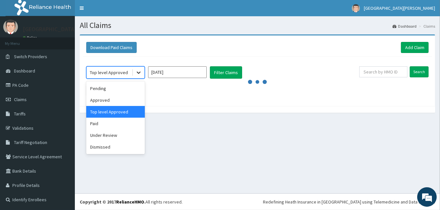 The image size is (440, 210). What do you see at coordinates (257, 82) in the screenshot?
I see `svg: audio-loading` at bounding box center [257, 82].